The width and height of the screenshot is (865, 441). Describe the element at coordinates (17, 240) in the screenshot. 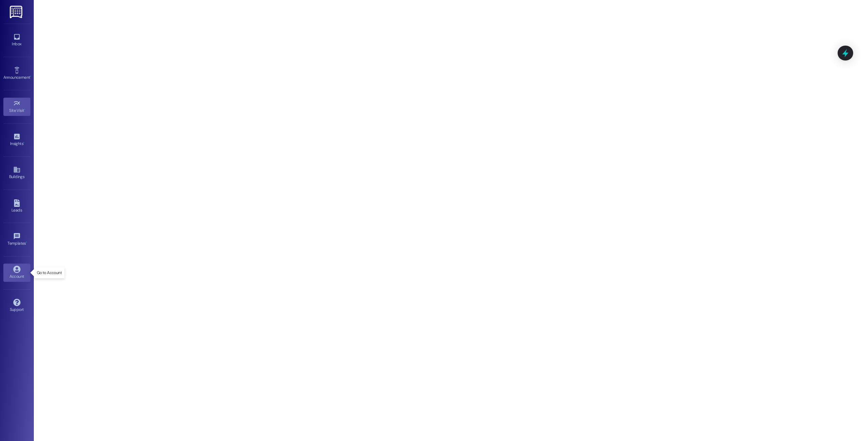

I see `a: Templates •` at that location.